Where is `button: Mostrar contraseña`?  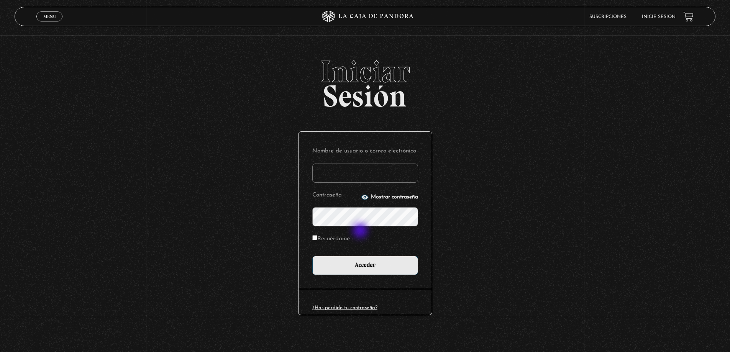
button: Mostrar contraseña is located at coordinates (389, 197).